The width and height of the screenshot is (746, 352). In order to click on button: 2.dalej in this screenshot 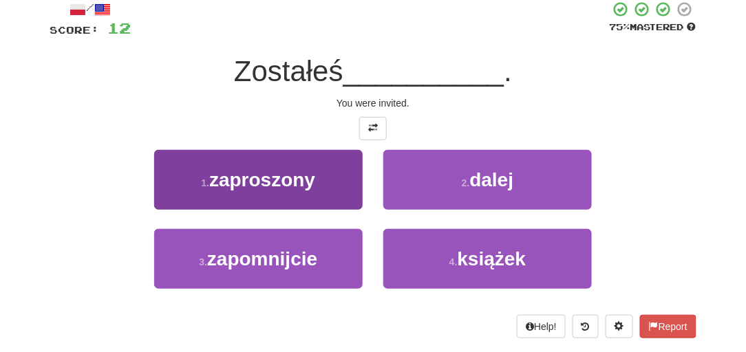, I will do `click(487, 180)`.